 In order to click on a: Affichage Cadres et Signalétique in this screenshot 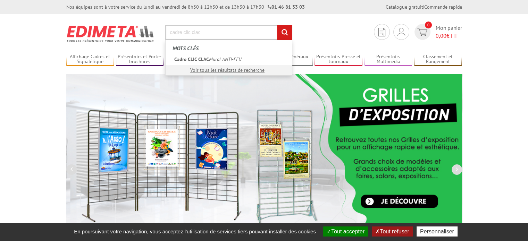, I will do `click(90, 59)`.